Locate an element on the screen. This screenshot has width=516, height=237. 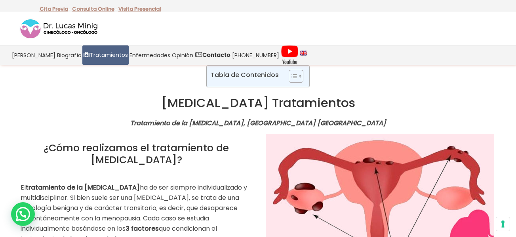
a: Enfermedades is located at coordinates (150, 55).